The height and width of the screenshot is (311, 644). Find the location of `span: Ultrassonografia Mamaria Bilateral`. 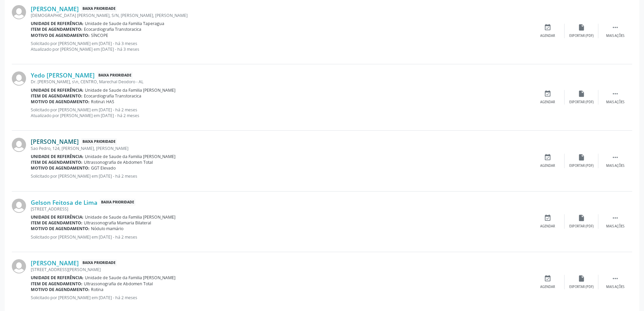

span: Ultrassonografia Mamaria Bilateral is located at coordinates (117, 223).